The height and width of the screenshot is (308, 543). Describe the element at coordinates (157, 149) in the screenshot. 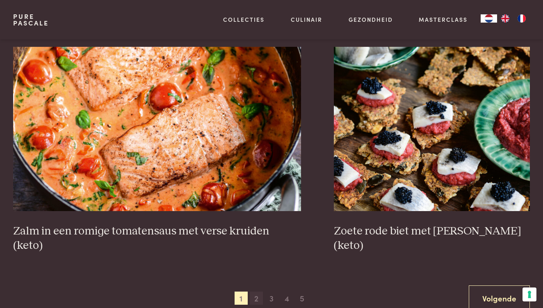

I see `a: Zalm in een romige tomatensaus met verse kruiden (keto) Zalm in een romige tomatensaus met verse ...` at that location.